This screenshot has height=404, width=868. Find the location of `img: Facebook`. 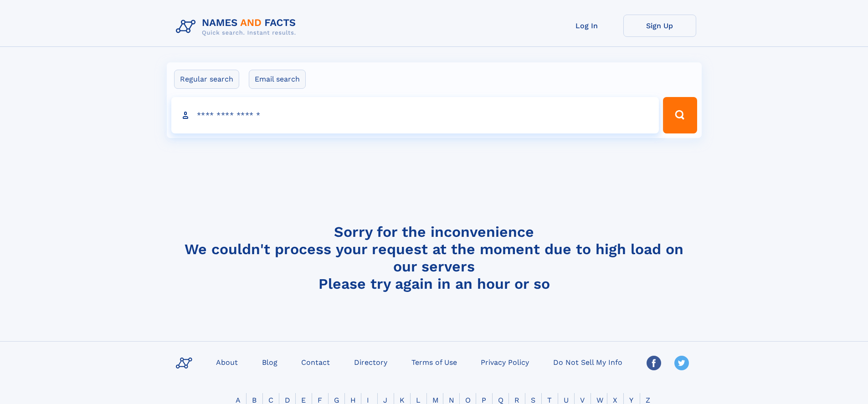

img: Facebook is located at coordinates (654, 363).